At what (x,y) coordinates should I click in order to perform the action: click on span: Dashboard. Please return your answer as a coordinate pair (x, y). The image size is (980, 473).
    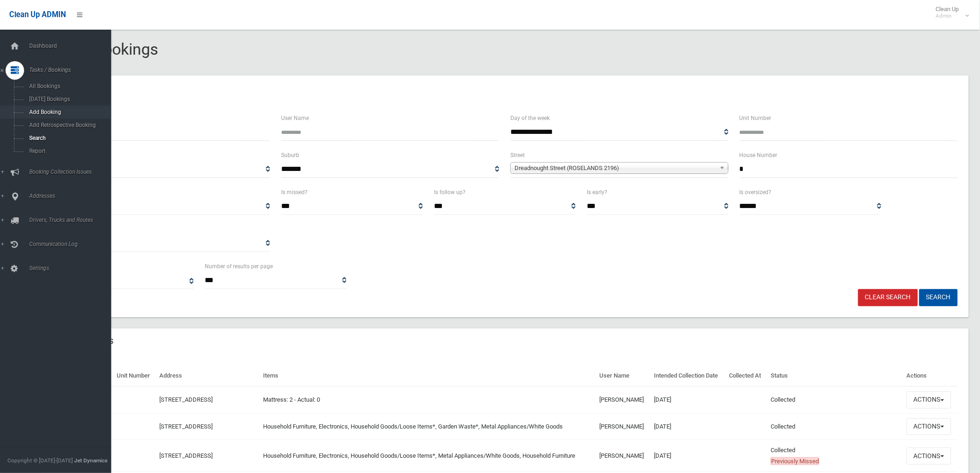
    Looking at the image, I should click on (73, 46).